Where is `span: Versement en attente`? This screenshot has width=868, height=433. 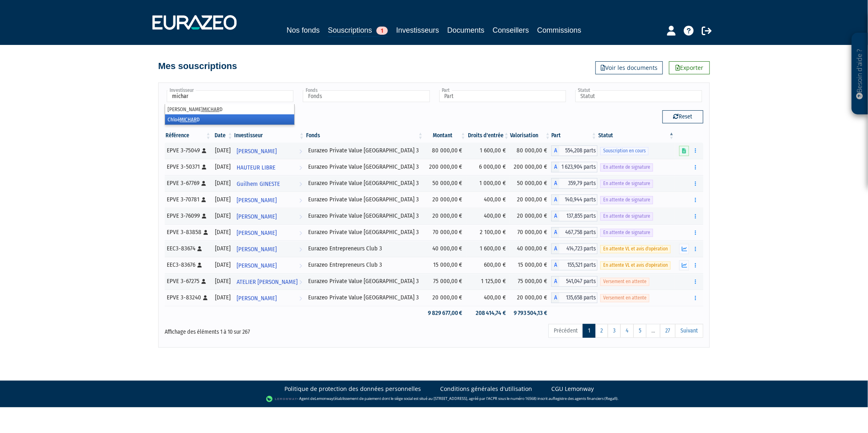
span: Versement en attente is located at coordinates (625, 282).